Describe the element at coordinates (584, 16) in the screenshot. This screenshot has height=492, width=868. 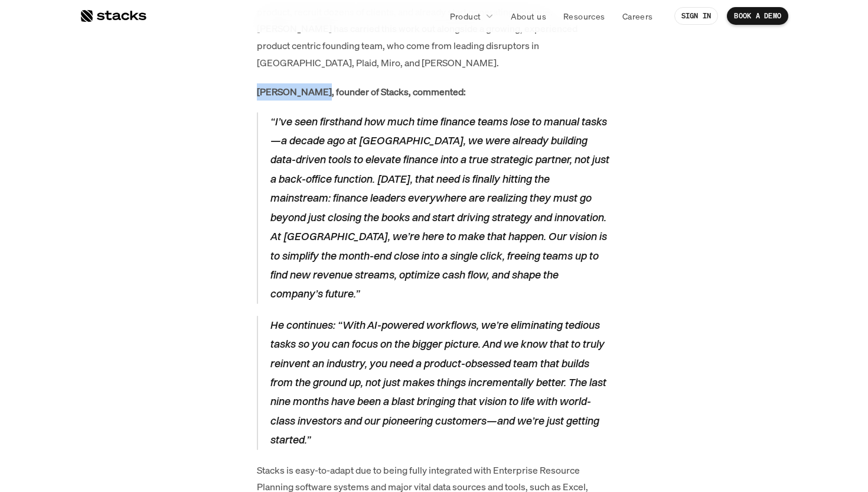
I see `a: Resources` at that location.